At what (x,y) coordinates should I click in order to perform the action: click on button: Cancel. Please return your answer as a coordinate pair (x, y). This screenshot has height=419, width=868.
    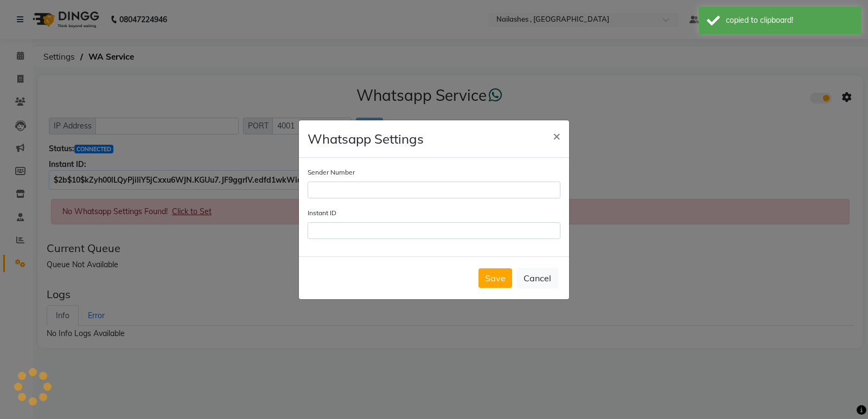
    Looking at the image, I should click on (537, 278).